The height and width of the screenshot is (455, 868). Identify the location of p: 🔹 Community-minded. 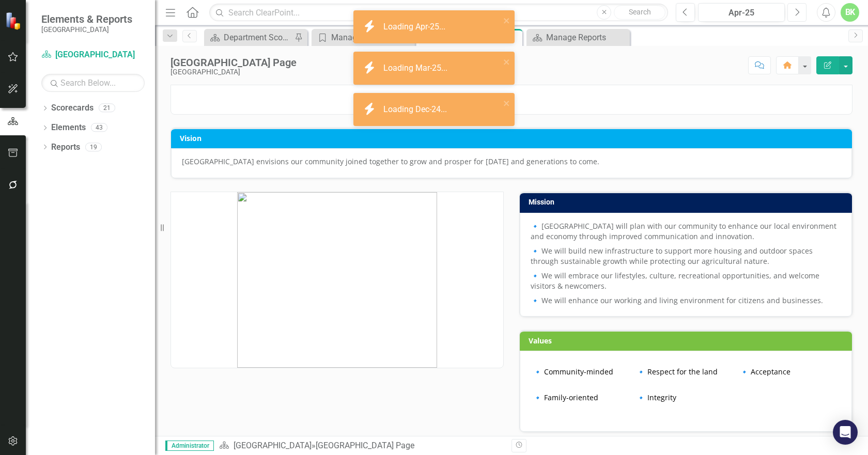
(582, 372).